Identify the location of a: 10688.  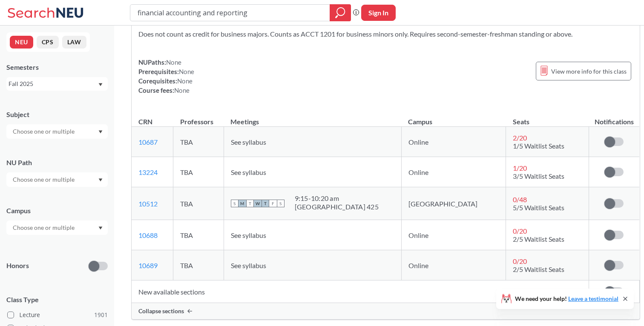
(148, 235).